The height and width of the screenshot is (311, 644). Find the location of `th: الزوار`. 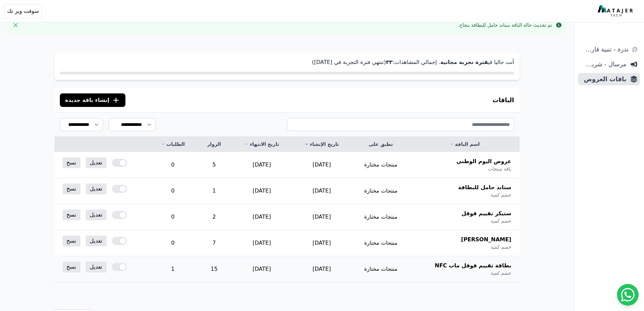

th: الزوار is located at coordinates (214, 144).